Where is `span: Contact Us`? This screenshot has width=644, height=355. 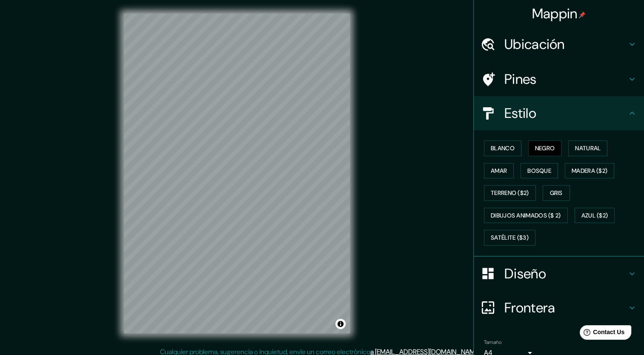
span: Contact Us is located at coordinates (40, 11).